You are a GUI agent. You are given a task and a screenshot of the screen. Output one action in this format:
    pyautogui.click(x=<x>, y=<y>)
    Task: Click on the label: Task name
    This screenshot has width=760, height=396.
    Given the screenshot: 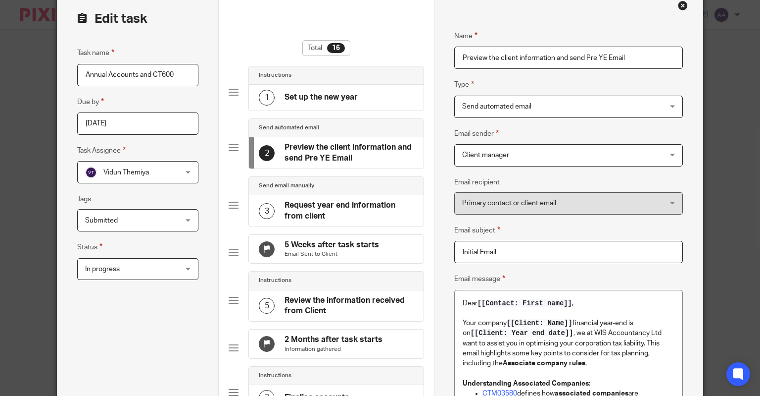 What is the action you would take?
    pyautogui.click(x=96, y=52)
    